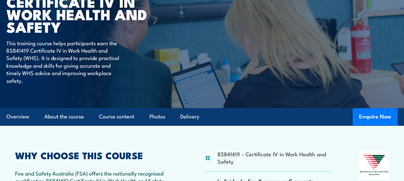  Describe the element at coordinates (96, 155) in the screenshot. I see `h2: WHY CHOOSE THIS COURSE` at that location.